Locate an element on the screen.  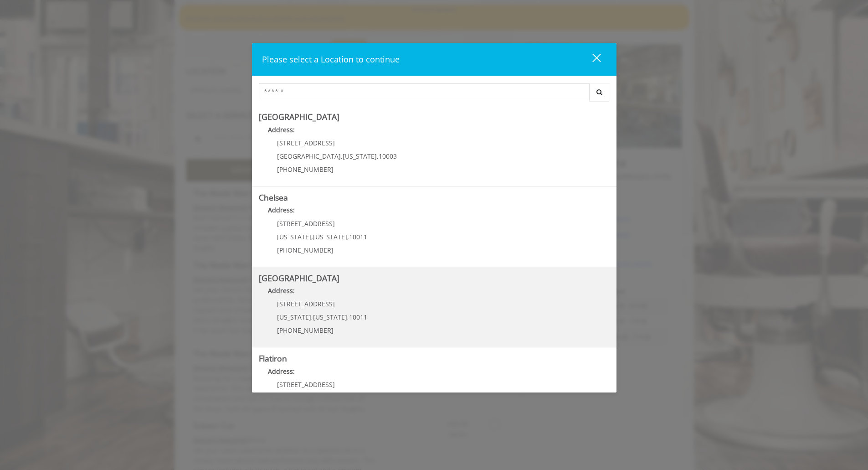
span: 10003 is located at coordinates (388, 156).